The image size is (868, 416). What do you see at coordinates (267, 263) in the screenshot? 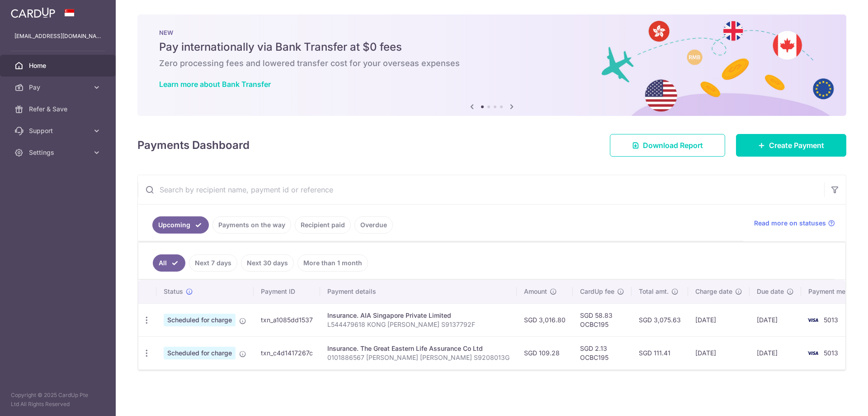
I see `a: Next 30 days` at bounding box center [267, 263].